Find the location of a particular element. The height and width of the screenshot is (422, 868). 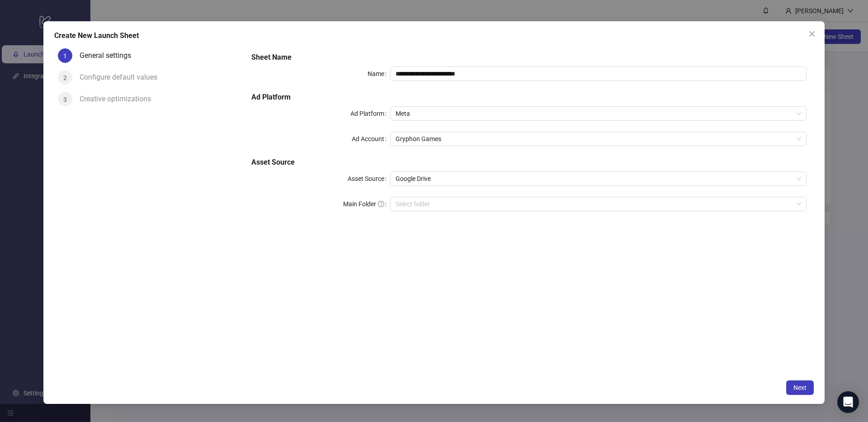

h5: Asset Source is located at coordinates (529, 162).